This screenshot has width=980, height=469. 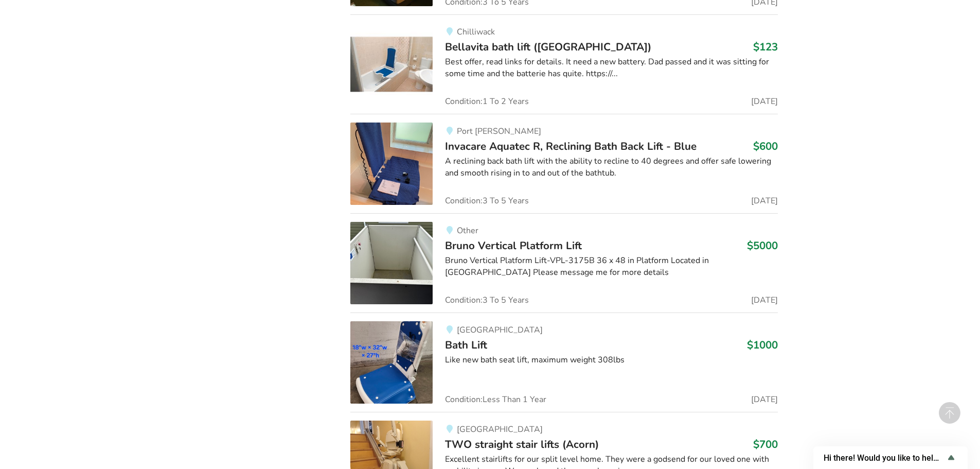 What do you see at coordinates (391, 65) in the screenshot?
I see `img: bathroom safety-bellavita bath lift (chilliwack)` at bounding box center [391, 65].